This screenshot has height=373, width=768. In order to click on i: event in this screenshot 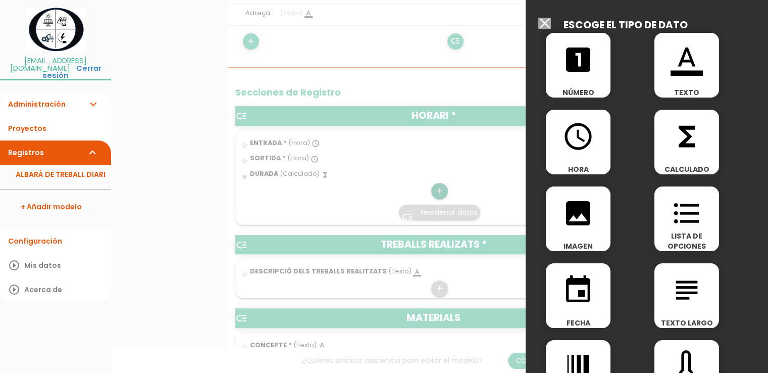, I will do `click(578, 290)`.